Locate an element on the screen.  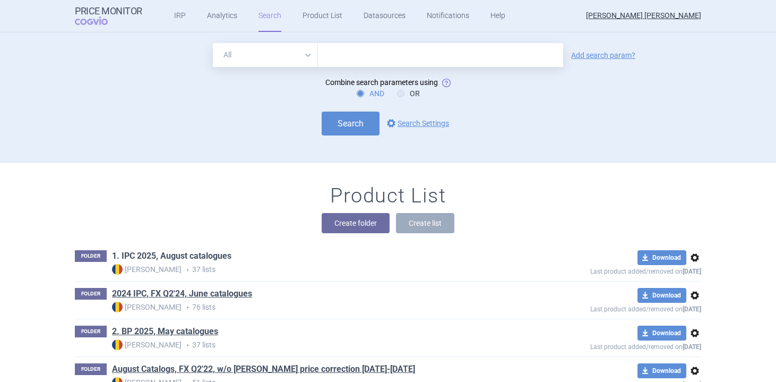
h1: Product List is located at coordinates (388, 196).